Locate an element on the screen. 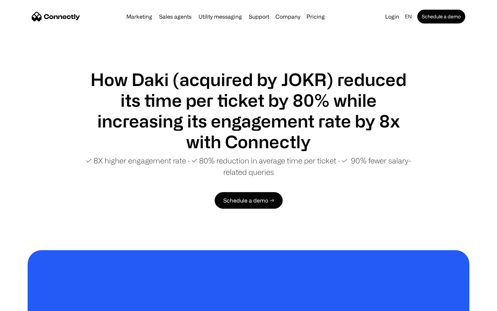 Image resolution: width=497 pixels, height=311 pixels. a: Schedule a demo → is located at coordinates (248, 200).